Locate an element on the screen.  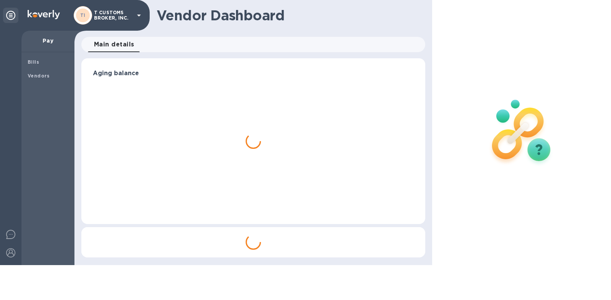
h3: Aging balance is located at coordinates (253, 73).